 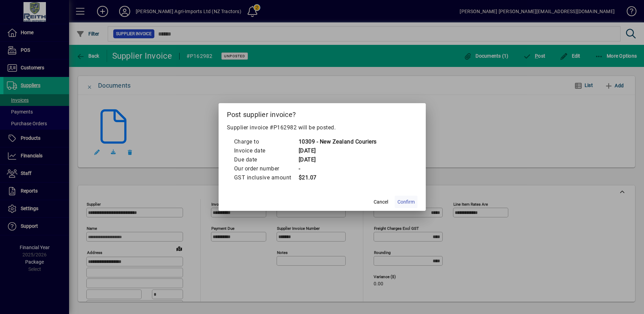 What do you see at coordinates (381, 202) in the screenshot?
I see `span: Cancel` at bounding box center [381, 202].